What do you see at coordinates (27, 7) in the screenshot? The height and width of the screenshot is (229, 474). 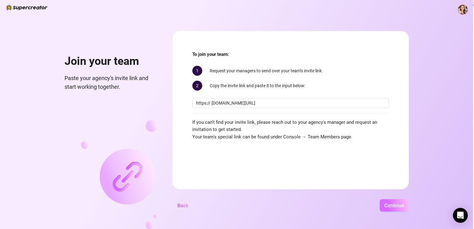 I see `img: logo` at bounding box center [27, 7].